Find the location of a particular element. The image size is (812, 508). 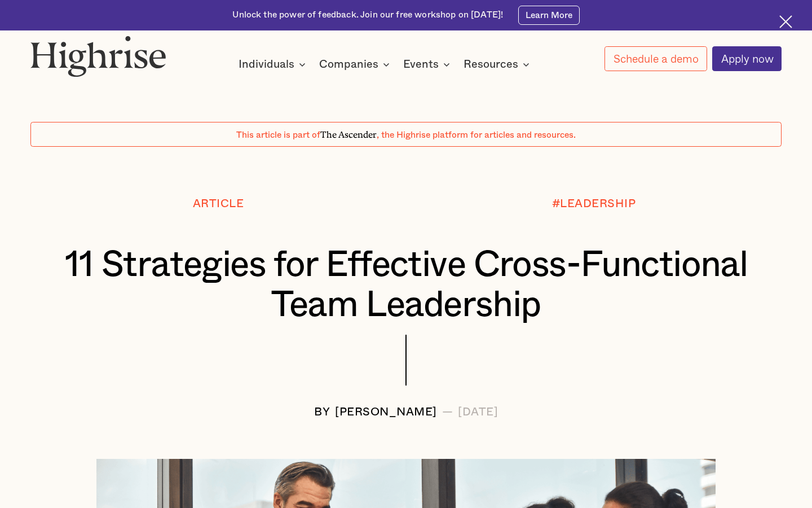

div: #LEADERSHIP is located at coordinates (594, 204).